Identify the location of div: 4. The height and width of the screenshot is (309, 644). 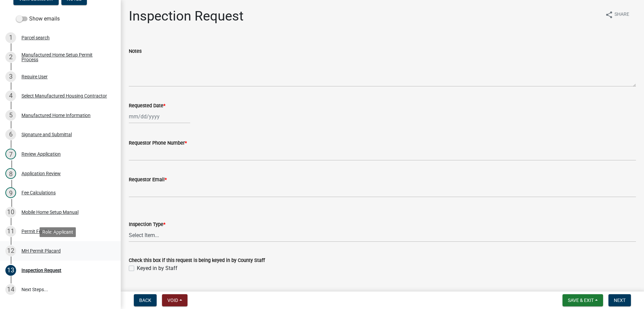
(11, 96).